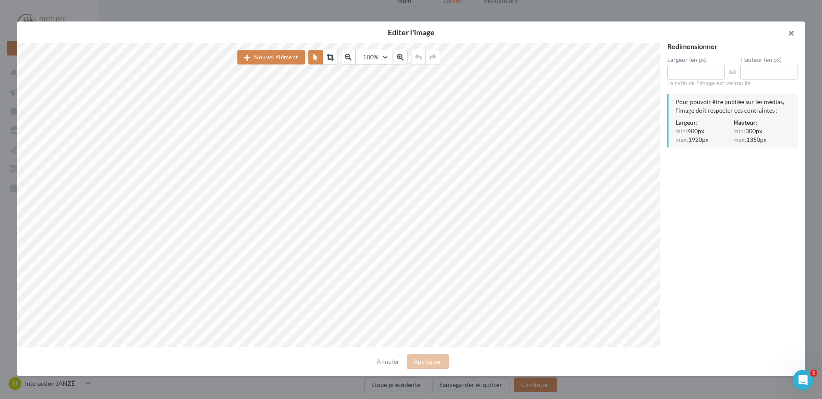 This screenshot has height=399, width=822. Describe the element at coordinates (696, 60) in the screenshot. I see `label: Largeur (en px)` at that location.